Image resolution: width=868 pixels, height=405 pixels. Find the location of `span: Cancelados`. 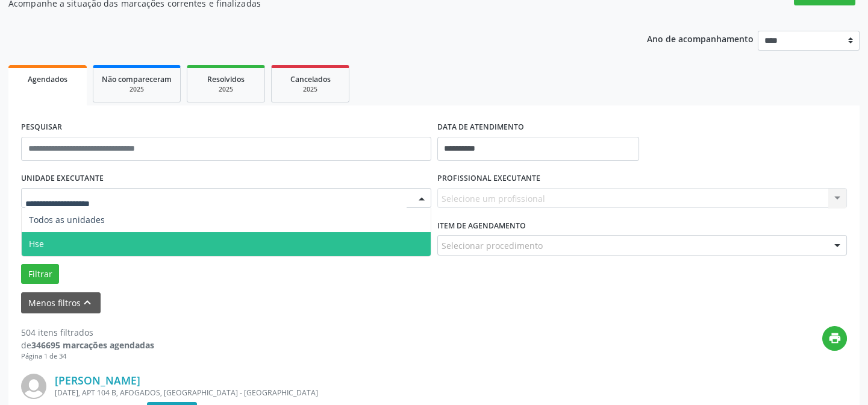

span: Cancelados is located at coordinates (310, 79).